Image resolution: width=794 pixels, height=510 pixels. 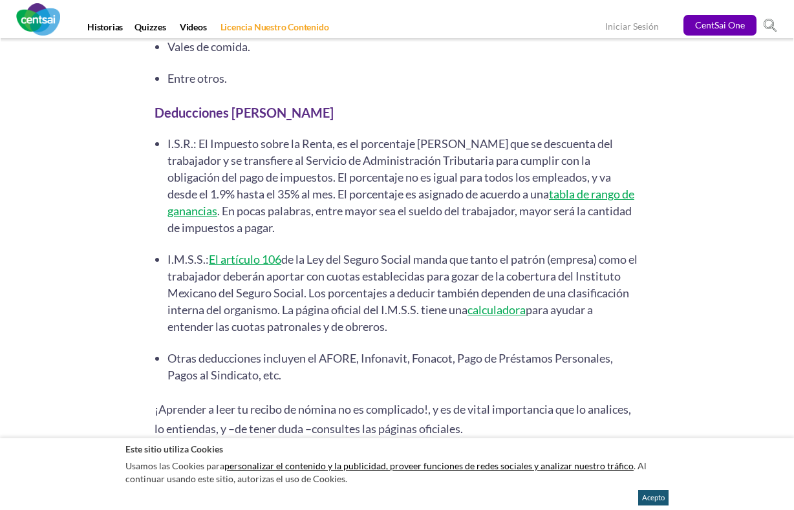 What do you see at coordinates (397, 472) in the screenshot?
I see `p: Usamos las Cookies para . Al continuar usando este sitio, autorizas el uso de Cookies.` at bounding box center [397, 472].